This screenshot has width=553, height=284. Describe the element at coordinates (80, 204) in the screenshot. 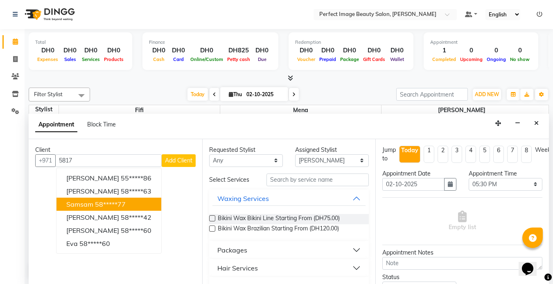

I see `span: Samsam` at that location.